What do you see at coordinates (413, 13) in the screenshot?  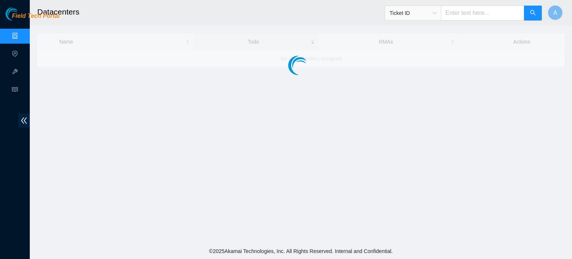 I see `span: Ticket ID` at bounding box center [413, 13].